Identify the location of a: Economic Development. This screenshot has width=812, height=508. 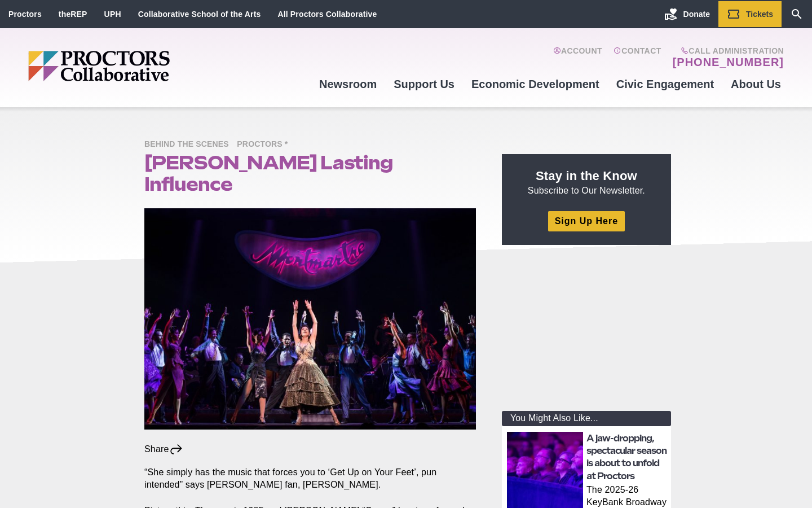
(535, 84).